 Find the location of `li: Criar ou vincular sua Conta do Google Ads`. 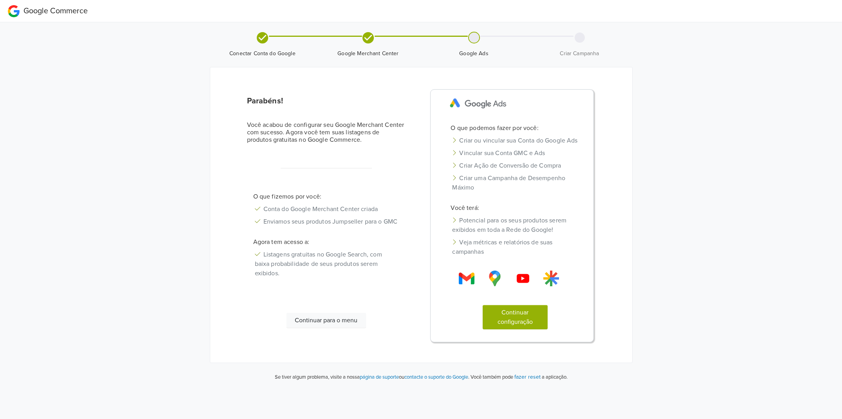

li: Criar ou vincular sua Conta do Google Ads is located at coordinates (515, 141).